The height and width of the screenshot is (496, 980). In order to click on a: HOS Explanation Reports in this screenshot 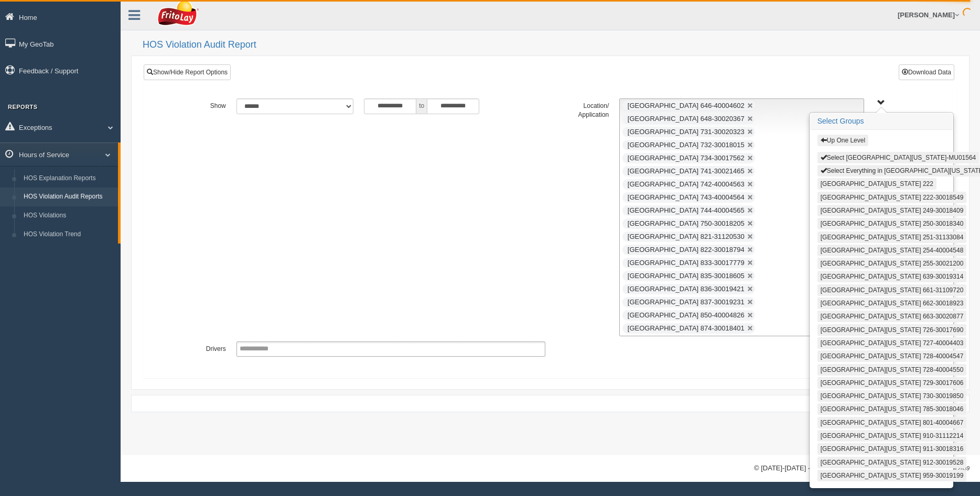, I will do `click(68, 179)`.